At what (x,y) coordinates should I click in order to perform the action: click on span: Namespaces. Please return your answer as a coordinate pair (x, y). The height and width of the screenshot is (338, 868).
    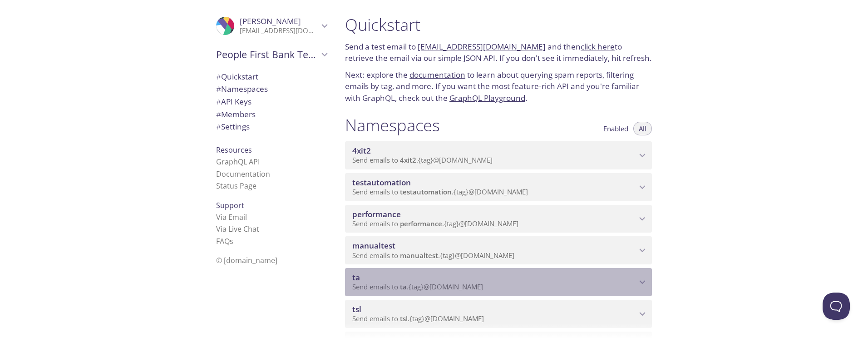
    Looking at the image, I should click on (242, 88).